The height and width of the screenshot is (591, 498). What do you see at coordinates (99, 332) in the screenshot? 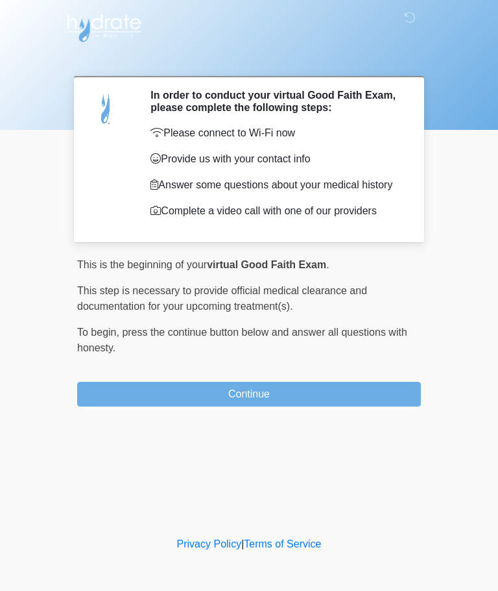
I see `span: To begin,` at bounding box center [99, 332].